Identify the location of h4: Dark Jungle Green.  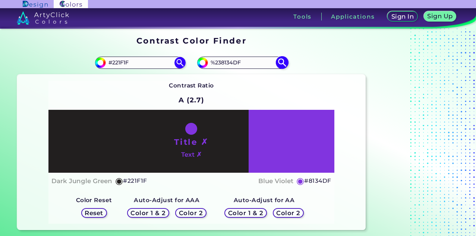
(82, 181).